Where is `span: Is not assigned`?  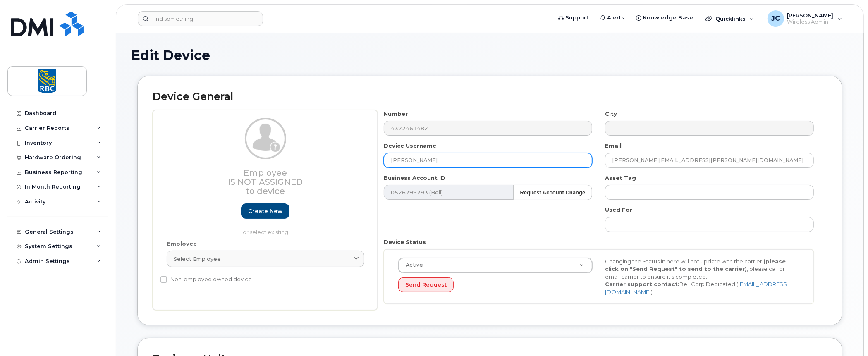
span: Is not assigned is located at coordinates (265, 182).